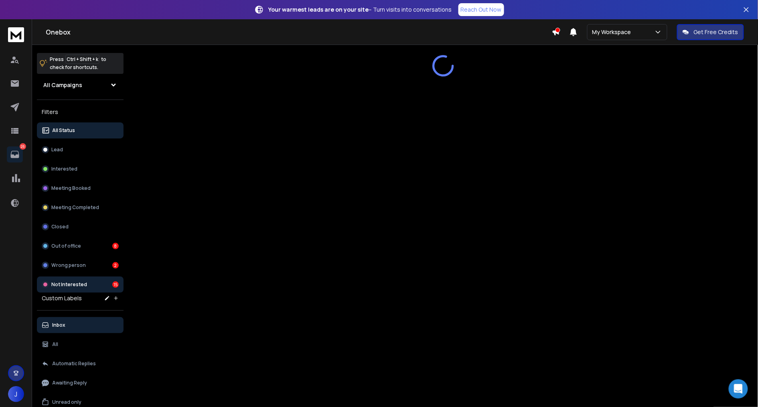 The height and width of the screenshot is (407, 758). Describe the element at coordinates (80, 85) in the screenshot. I see `button: All Campaigns` at that location.